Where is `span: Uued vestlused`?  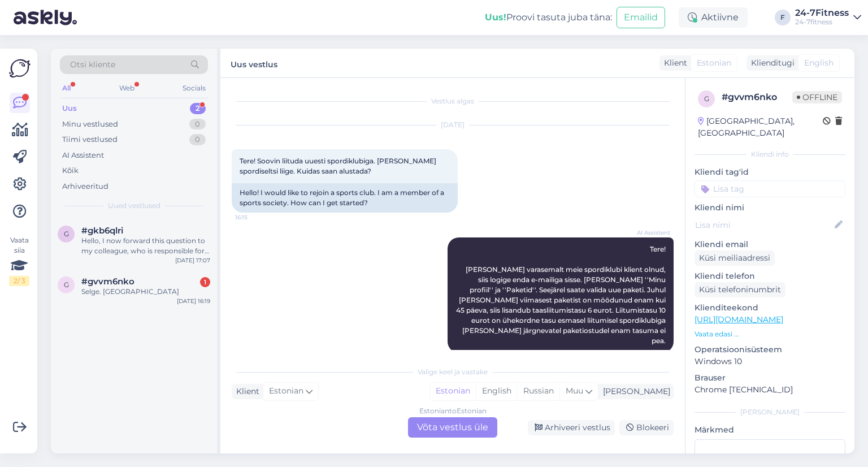 span: Uued vestlused is located at coordinates (134, 206).